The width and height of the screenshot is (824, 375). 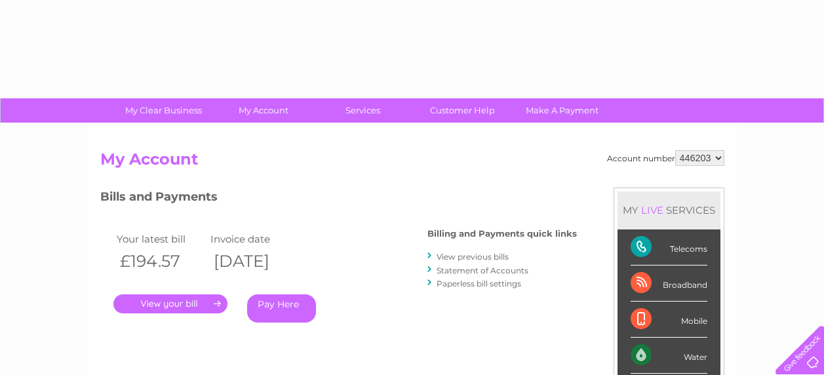 I want to click on div: Telecoms, so click(x=668, y=247).